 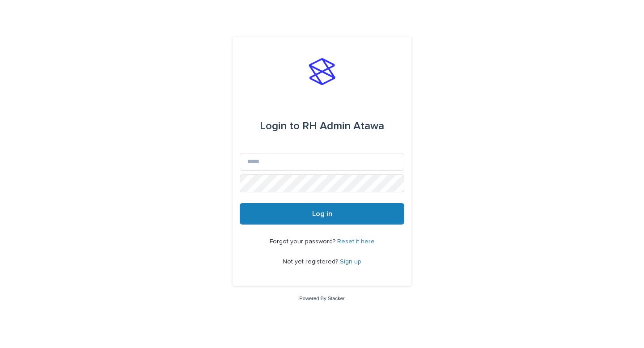 I want to click on span: Login to, so click(x=279, y=126).